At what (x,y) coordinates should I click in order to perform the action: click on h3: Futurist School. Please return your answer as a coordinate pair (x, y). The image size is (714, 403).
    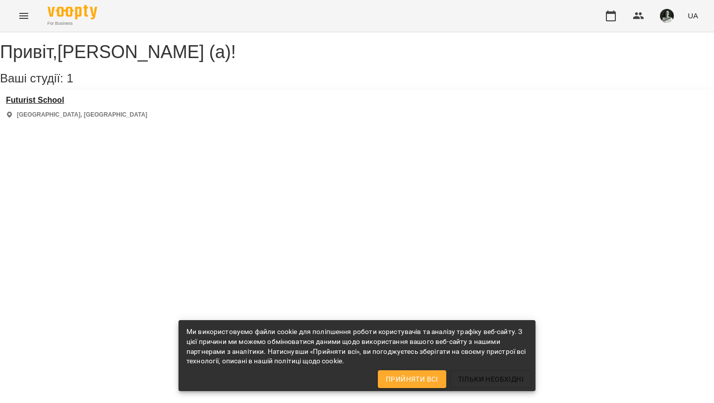
    Looking at the image, I should click on (76, 100).